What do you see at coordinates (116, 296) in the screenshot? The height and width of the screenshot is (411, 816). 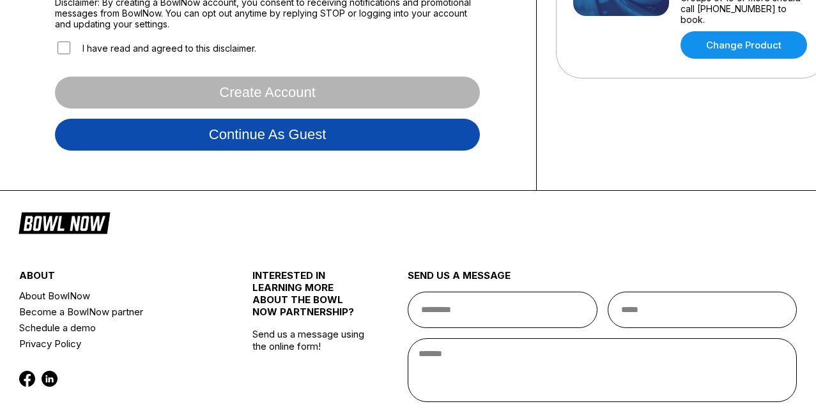 I see `a: About BowlNow` at bounding box center [116, 296].